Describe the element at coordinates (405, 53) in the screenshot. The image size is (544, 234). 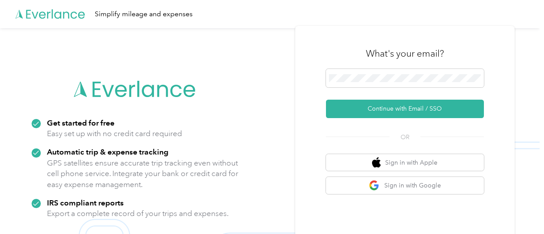
I see `h3: What's your email?` at that location.